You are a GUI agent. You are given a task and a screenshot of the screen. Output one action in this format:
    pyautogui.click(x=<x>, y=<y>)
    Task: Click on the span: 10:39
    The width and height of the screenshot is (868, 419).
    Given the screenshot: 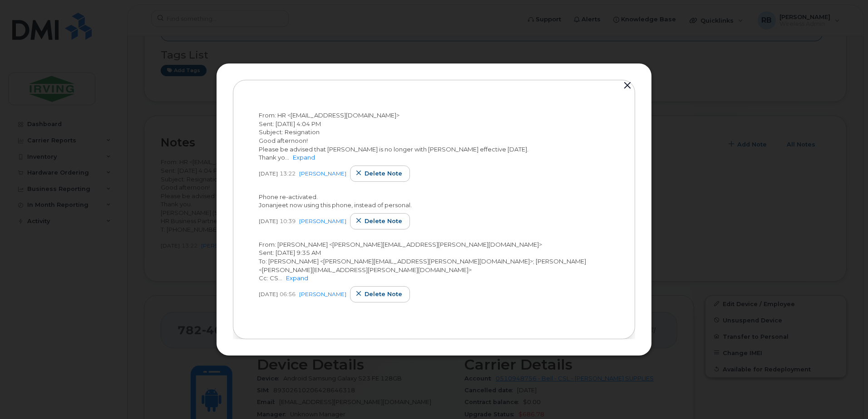 What is the action you would take?
    pyautogui.click(x=288, y=221)
    